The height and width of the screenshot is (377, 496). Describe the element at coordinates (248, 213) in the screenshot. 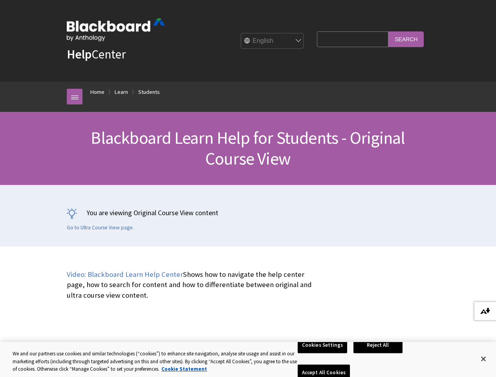

I see `p: You are viewing Original Course View content` at that location.